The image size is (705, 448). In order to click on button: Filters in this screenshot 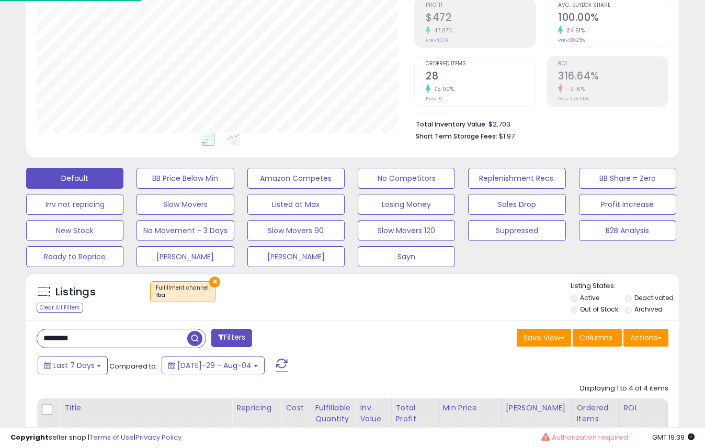, I will do `click(232, 338)`.